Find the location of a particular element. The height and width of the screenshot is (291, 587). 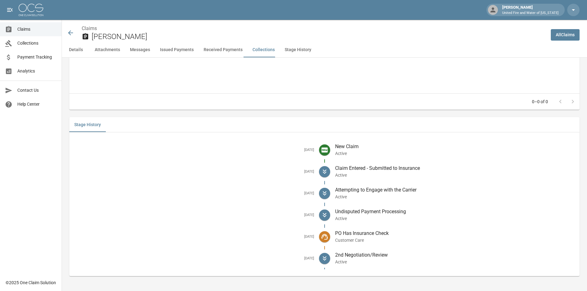

div: anchor tabs is located at coordinates (325, 50).